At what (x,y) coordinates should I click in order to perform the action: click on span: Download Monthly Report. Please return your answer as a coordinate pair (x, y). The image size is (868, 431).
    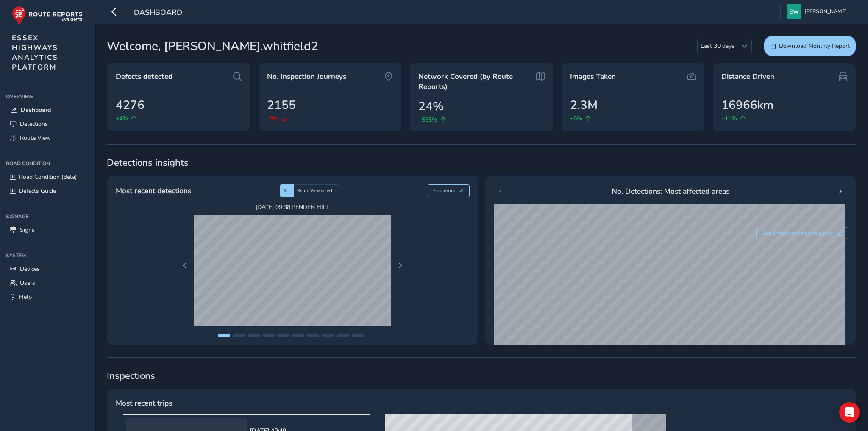
    Looking at the image, I should click on (814, 46).